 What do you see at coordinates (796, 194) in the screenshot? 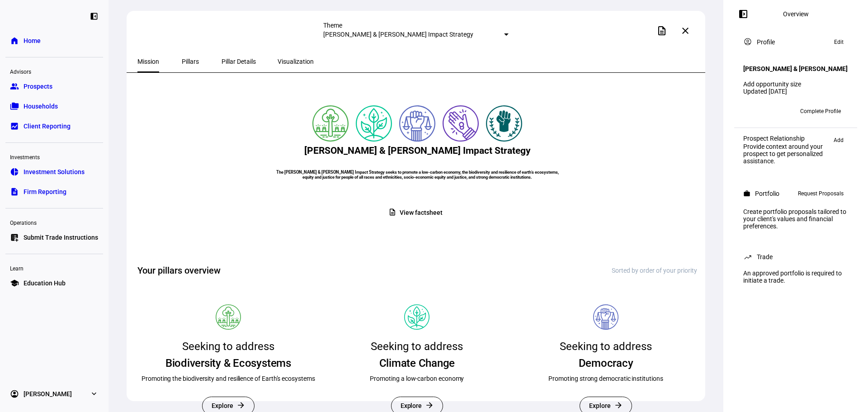
I see `eth-panel-overview-card-header: Portfolio` at bounding box center [796, 194].